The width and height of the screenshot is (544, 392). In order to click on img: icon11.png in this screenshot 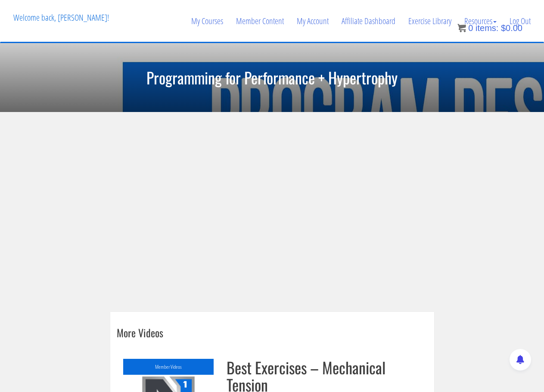, I will do `click(462, 28)`.